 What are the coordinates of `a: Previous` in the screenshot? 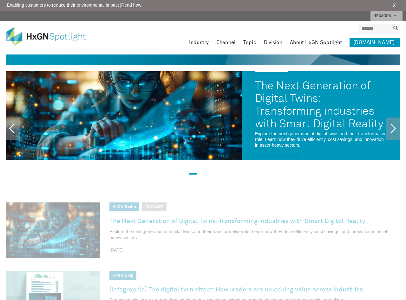 It's located at (13, 129).